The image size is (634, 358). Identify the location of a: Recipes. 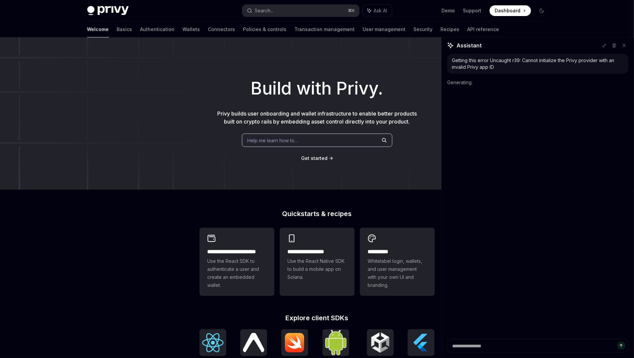
(450, 29).